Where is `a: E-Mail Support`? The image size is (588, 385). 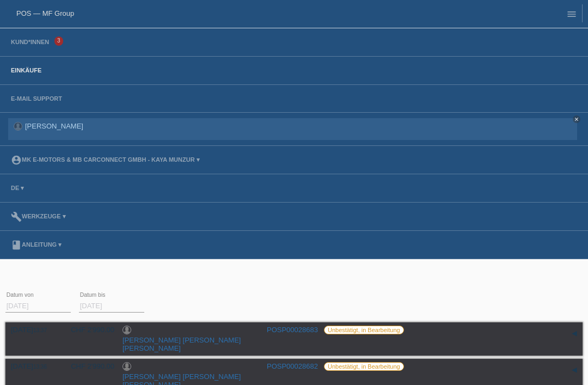
a: E-Mail Support is located at coordinates (37, 99).